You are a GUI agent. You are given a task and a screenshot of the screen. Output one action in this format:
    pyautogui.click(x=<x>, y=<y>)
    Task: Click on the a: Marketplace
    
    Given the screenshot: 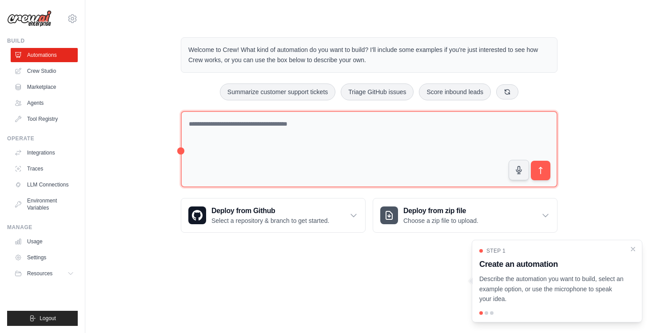 What is the action you would take?
    pyautogui.click(x=44, y=87)
    